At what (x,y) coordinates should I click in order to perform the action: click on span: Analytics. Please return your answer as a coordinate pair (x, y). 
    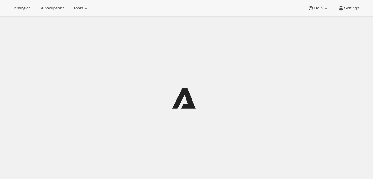
    Looking at the image, I should click on (22, 8).